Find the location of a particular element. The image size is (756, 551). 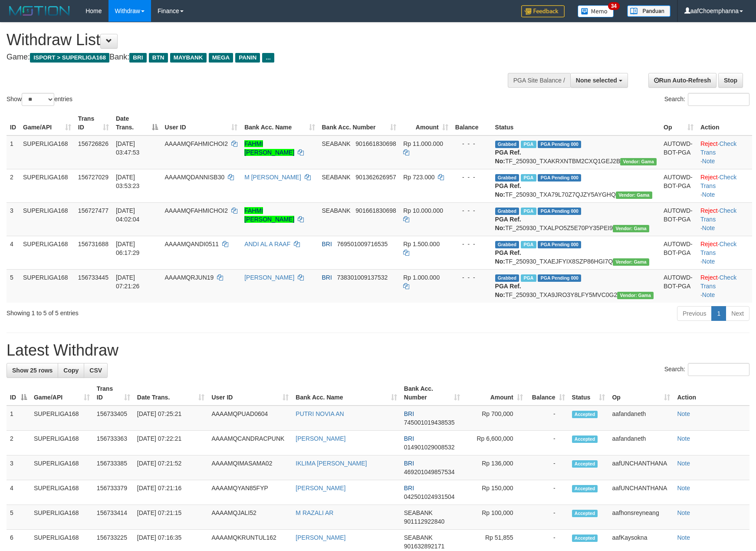

span: None selected is located at coordinates (596, 80).